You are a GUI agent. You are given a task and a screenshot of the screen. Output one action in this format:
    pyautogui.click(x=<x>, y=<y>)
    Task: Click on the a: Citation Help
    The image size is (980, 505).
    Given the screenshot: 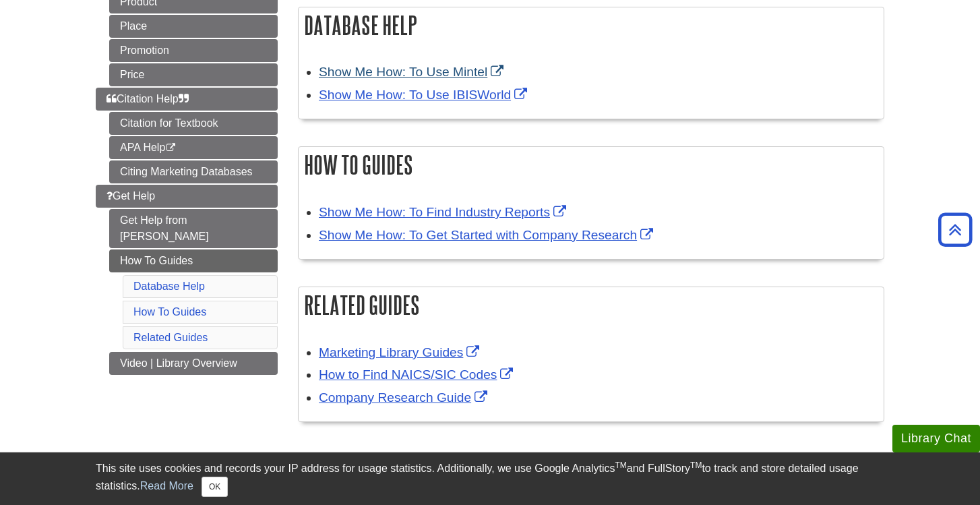 What is the action you would take?
    pyautogui.click(x=187, y=99)
    